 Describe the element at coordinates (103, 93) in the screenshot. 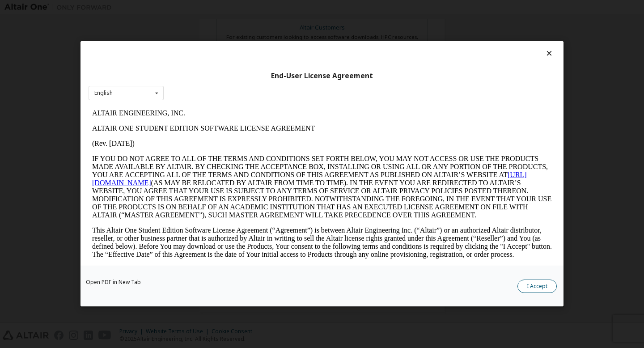

I see `div: English` at that location.